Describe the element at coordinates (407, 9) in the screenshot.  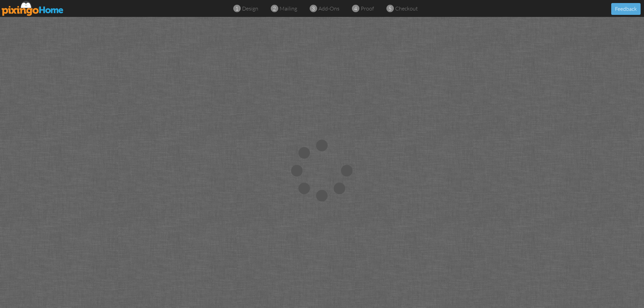
I see `span: checkout` at that location.